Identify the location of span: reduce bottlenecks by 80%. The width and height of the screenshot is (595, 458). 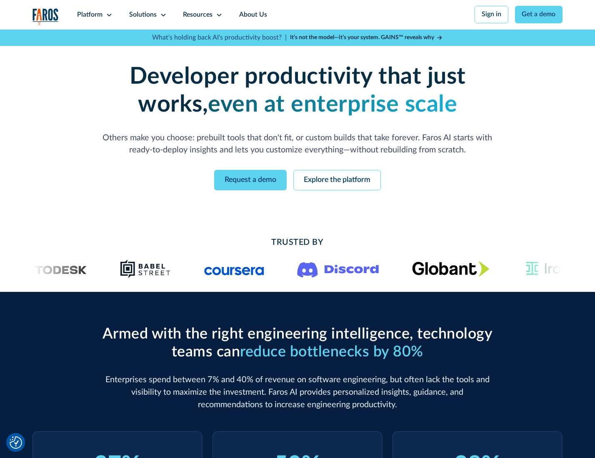
(331, 352).